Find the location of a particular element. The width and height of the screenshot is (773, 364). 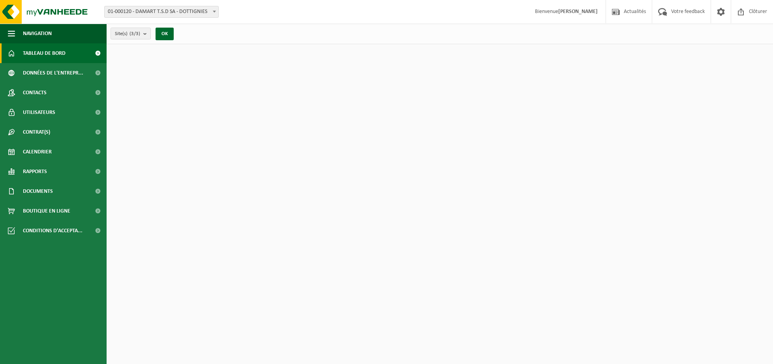

count: (3/3) is located at coordinates (135, 34).